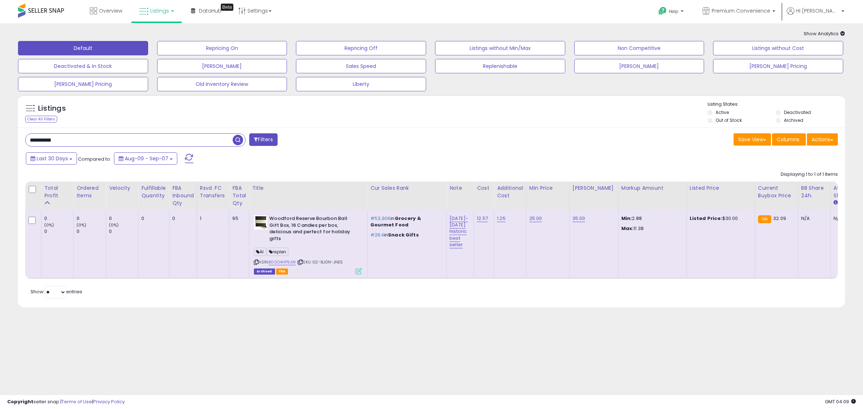  Describe the element at coordinates (320, 262) in the screenshot. I see `span: | SKU: G2-8J0N-JNE5` at that location.